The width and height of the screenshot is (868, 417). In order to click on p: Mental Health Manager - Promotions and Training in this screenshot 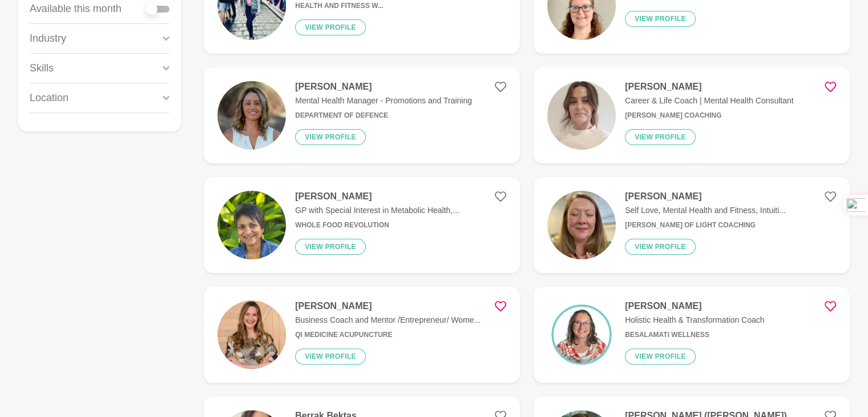, I will do `click(384, 101)`.